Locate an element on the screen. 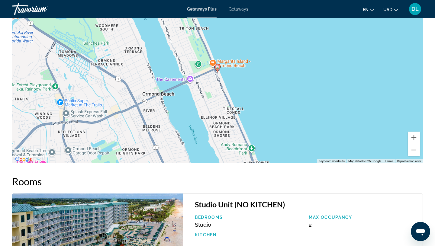 This screenshot has height=246, width=435. a: Travorium is located at coordinates (42, 9).